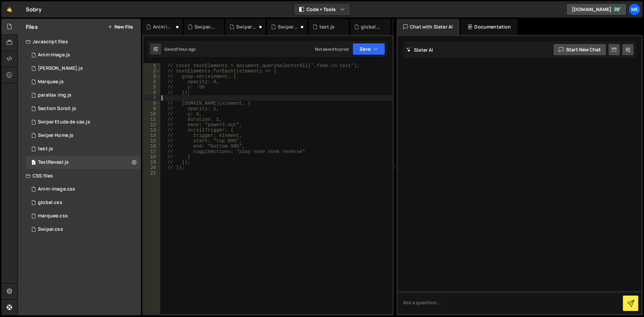 The image size is (644, 317). Describe the element at coordinates (152, 66) in the screenshot. I see `div: 1` at that location.